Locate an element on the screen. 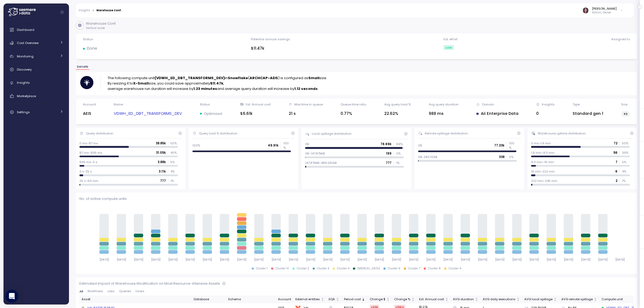  strong: 1.23 minutes is located at coordinates (205, 88).